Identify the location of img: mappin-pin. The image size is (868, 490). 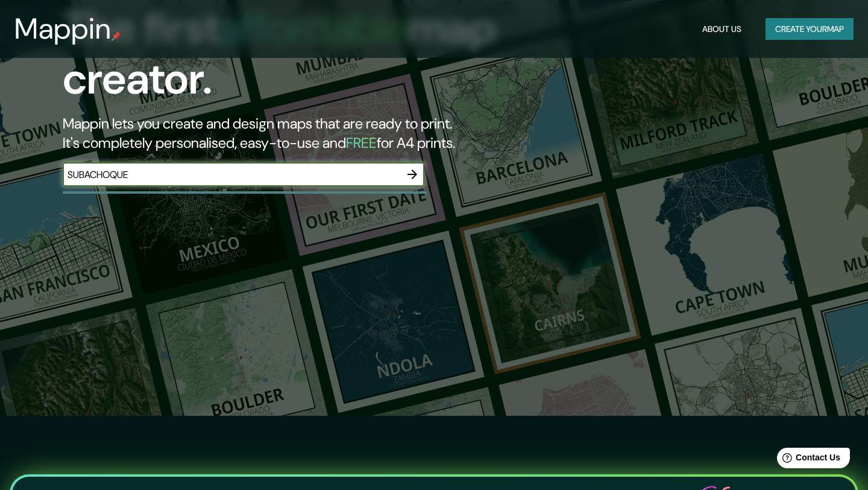
(116, 36).